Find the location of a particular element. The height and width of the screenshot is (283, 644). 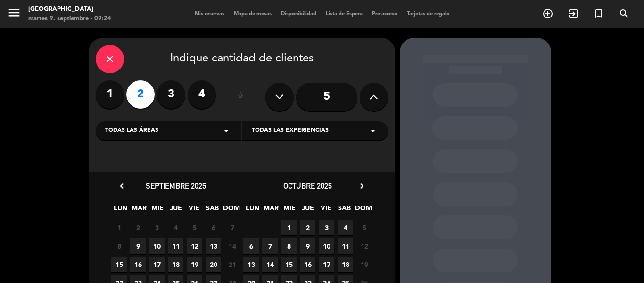

div: ó is located at coordinates (241, 97).